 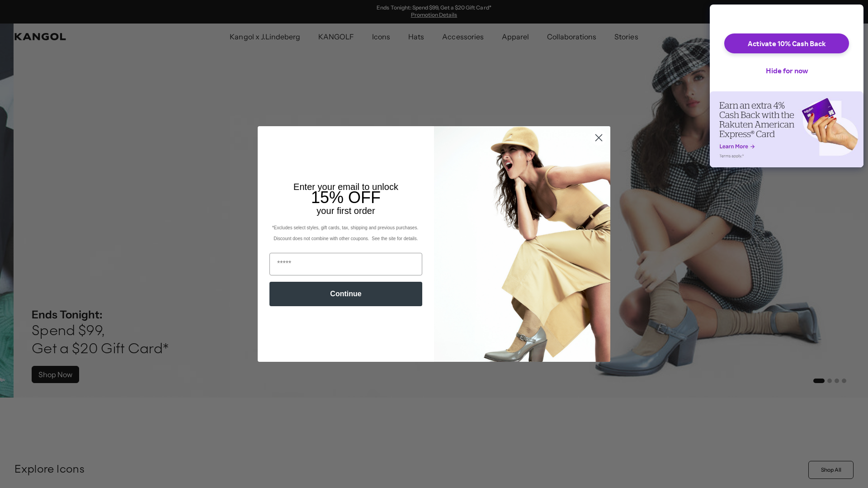 I want to click on button: Continue, so click(x=346, y=294).